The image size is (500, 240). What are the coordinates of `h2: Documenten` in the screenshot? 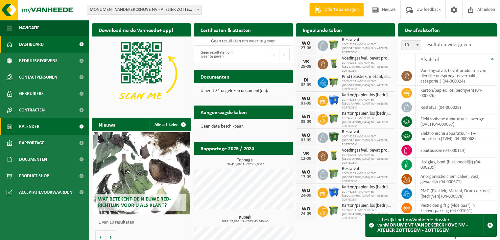 It's located at (215, 76).